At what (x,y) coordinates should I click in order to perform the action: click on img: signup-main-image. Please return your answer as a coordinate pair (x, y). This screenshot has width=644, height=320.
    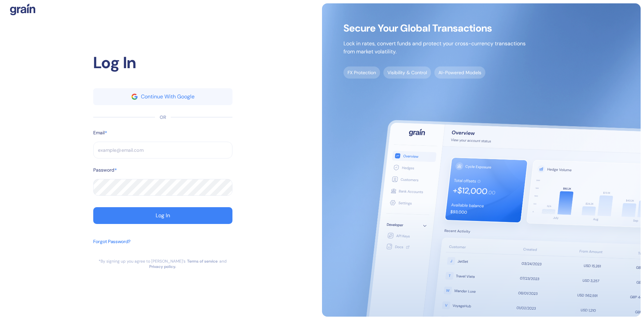
    Looking at the image, I should click on (481, 160).